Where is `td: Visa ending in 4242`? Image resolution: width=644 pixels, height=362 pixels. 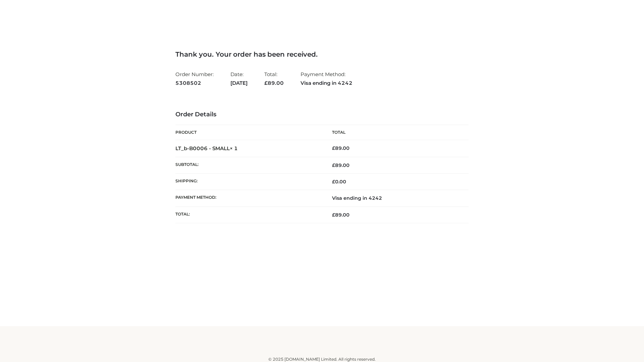 td: Visa ending in 4242 is located at coordinates (395, 198).